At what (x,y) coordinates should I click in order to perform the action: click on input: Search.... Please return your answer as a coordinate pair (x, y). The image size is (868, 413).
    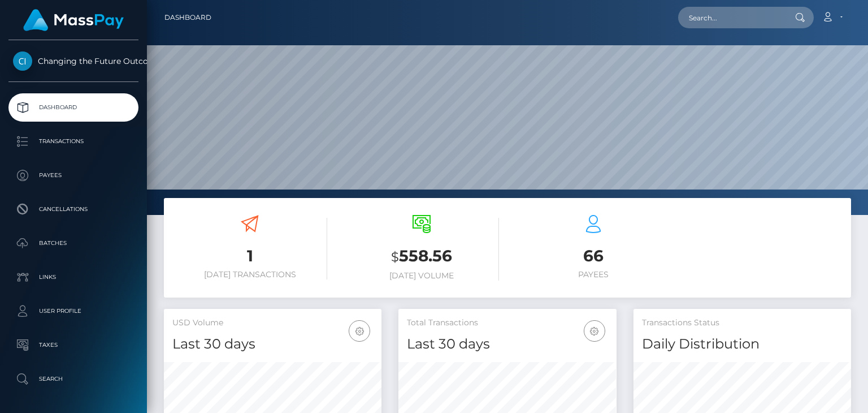
    Looking at the image, I should click on (731, 18).